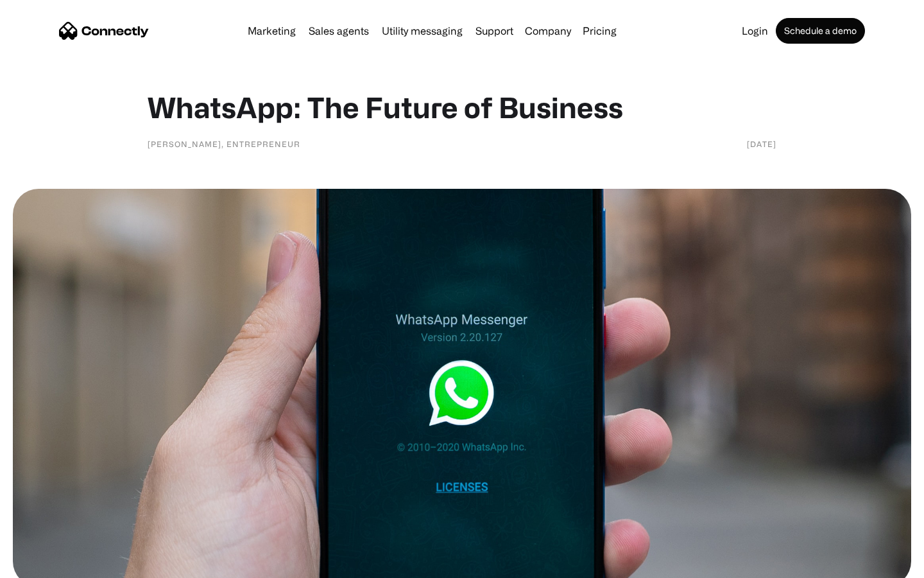 The width and height of the screenshot is (924, 578). What do you see at coordinates (548, 31) in the screenshot?
I see `div: Company` at bounding box center [548, 31].